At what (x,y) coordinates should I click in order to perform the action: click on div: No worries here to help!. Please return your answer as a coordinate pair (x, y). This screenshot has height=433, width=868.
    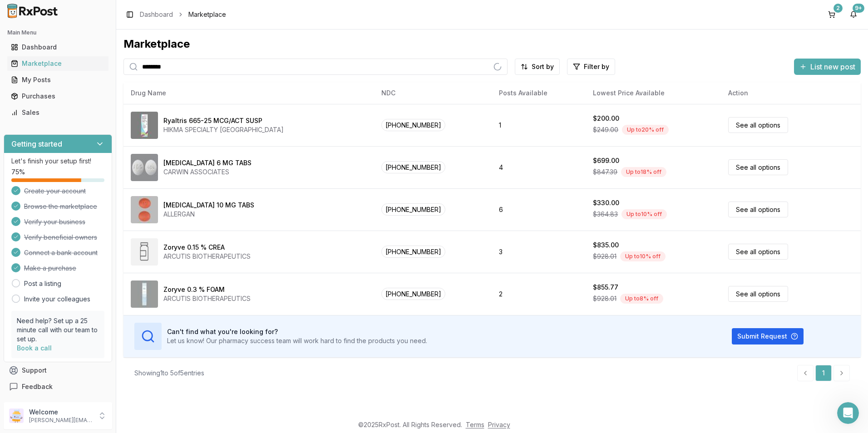
    Looking at the image, I should click on (53, 199).